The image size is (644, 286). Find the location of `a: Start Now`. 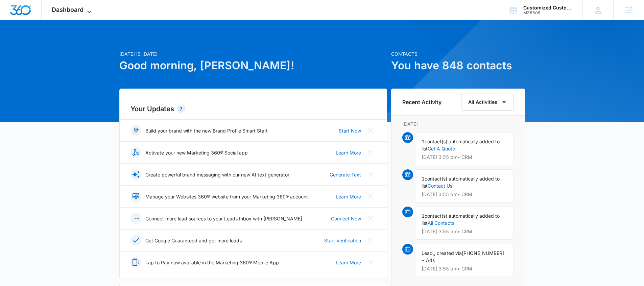

a: Start Now is located at coordinates (350, 130).